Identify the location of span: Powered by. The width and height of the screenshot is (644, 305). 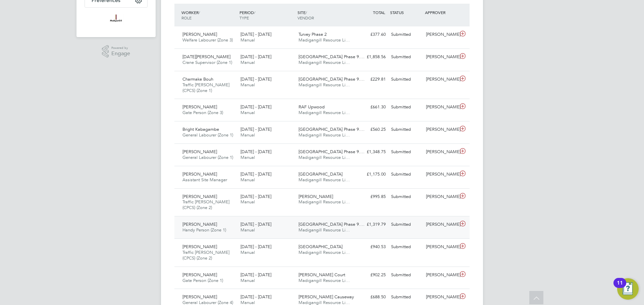
(121, 48).